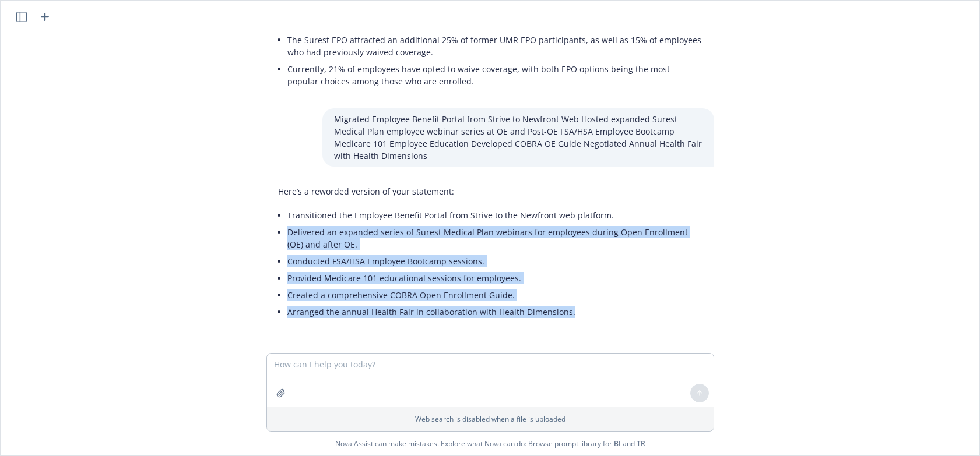 This screenshot has width=980, height=456. What do you see at coordinates (495, 46) in the screenshot?
I see `li: The Surest EPO attracted an additional 25% of former UMR EPO participants, as well as 15% of empl...` at bounding box center [495, 46].